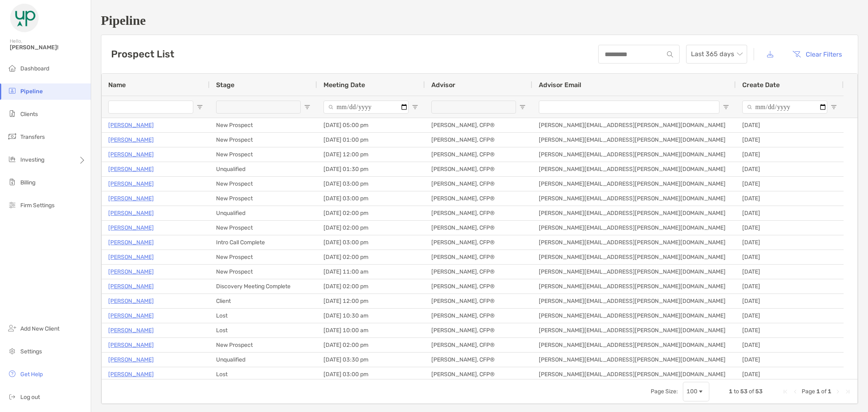 The image size is (868, 412). What do you see at coordinates (823, 391) in the screenshot?
I see `span: of` at bounding box center [823, 391].